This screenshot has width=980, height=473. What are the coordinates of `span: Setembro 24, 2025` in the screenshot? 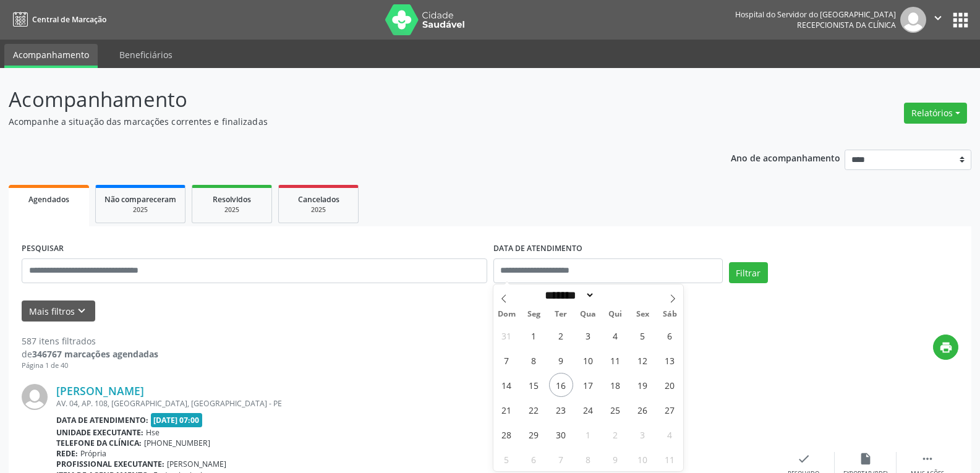 It's located at (588, 409).